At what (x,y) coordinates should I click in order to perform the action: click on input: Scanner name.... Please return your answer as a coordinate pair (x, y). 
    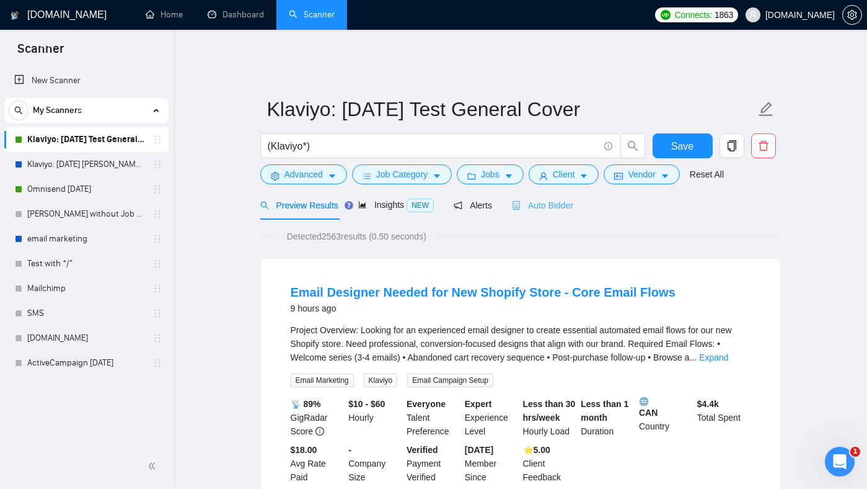
    Looking at the image, I should click on (512, 109).